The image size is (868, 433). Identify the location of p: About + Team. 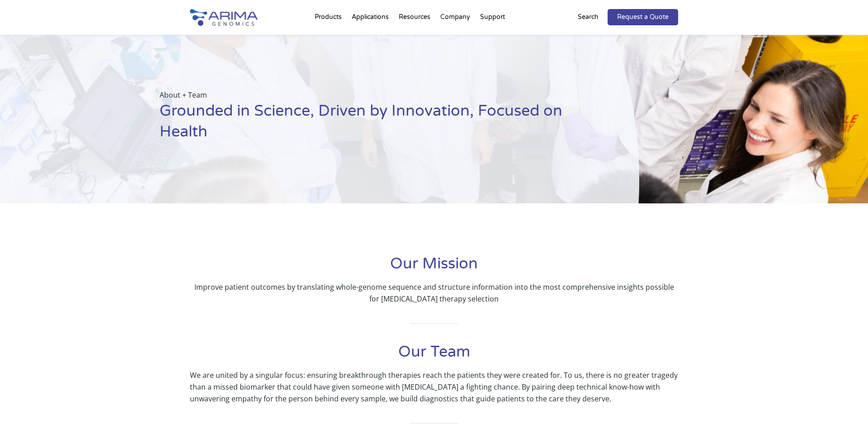
(377, 95).